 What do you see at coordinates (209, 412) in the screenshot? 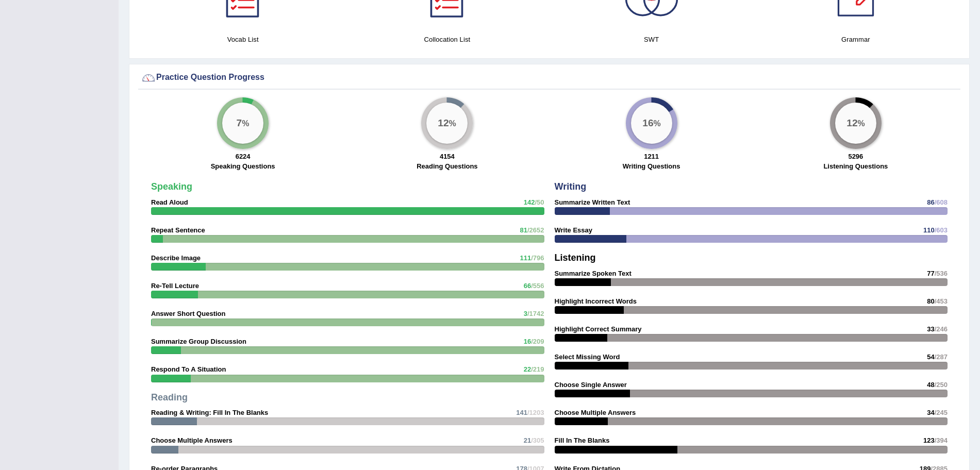
I see `strong: Reading & Writing: Fill In The Blanks` at bounding box center [209, 412].